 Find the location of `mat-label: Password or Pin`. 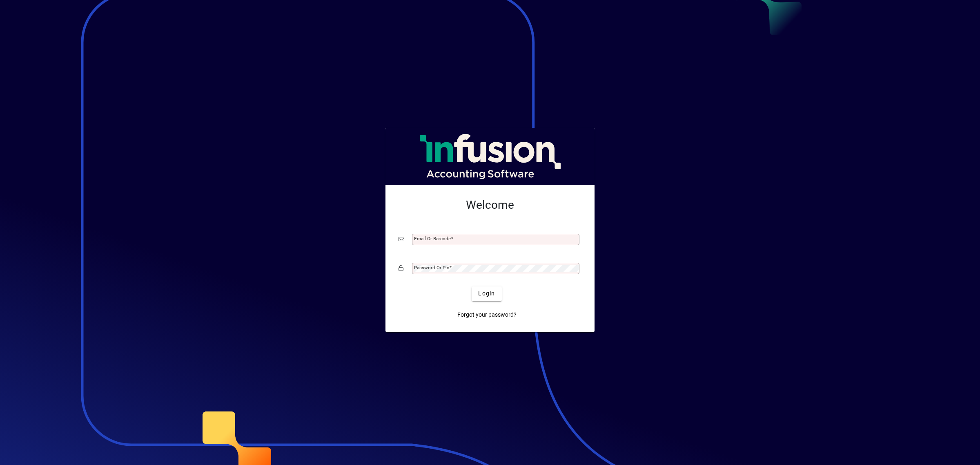

mat-label: Password or Pin is located at coordinates (432, 267).